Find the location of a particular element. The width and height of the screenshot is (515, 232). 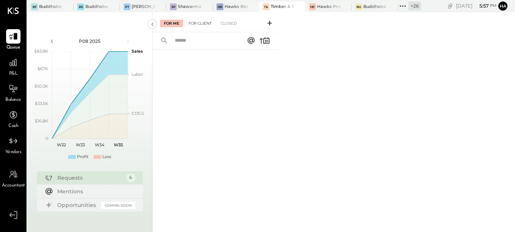

div: For Me is located at coordinates (172, 24).